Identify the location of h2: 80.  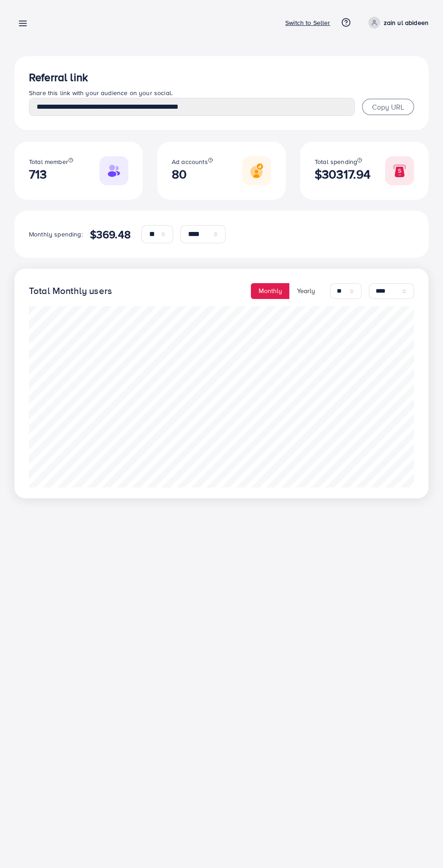
(192, 174).